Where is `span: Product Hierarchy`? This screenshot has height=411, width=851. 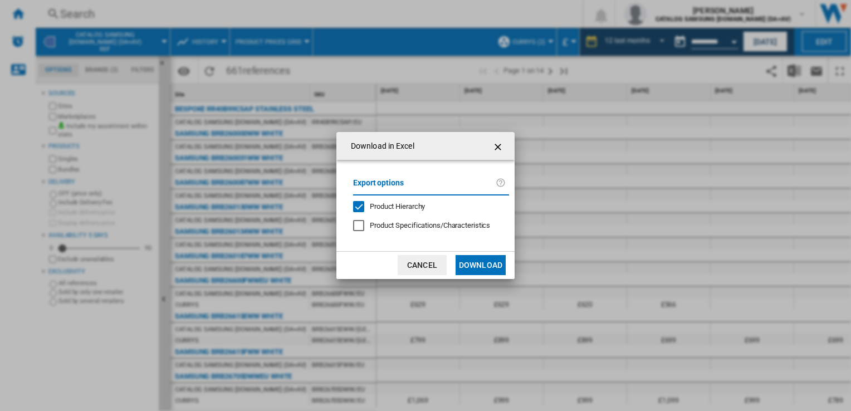
span: Product Hierarchy is located at coordinates (397, 206).